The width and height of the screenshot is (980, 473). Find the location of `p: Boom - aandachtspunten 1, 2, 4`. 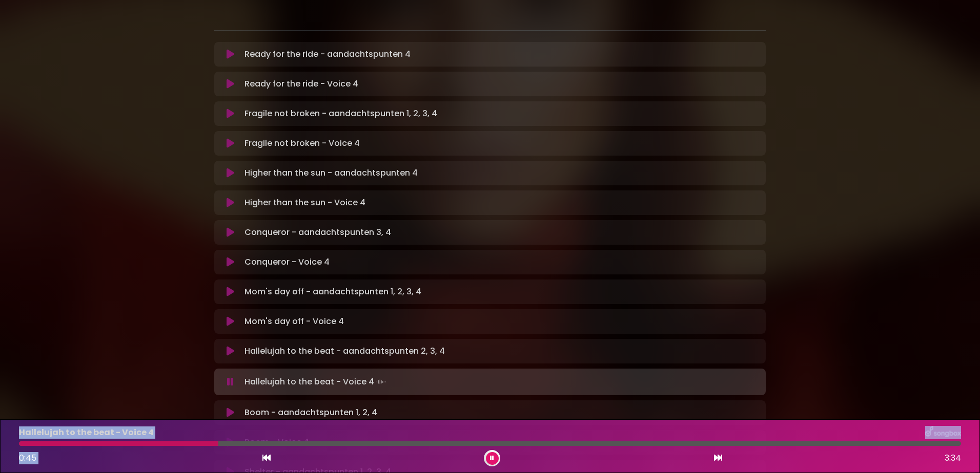

p: Boom - aandachtspunten 1, 2, 4 is located at coordinates (310, 413).